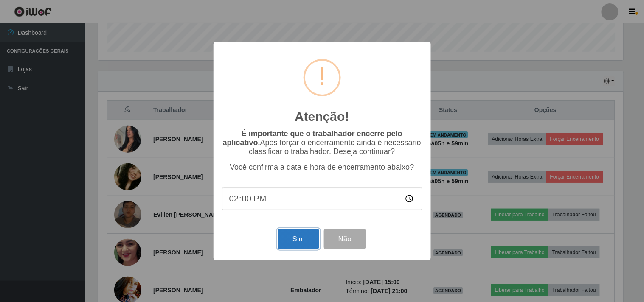 The image size is (644, 302). Describe the element at coordinates (299, 239) in the screenshot. I see `button: Sim` at that location.